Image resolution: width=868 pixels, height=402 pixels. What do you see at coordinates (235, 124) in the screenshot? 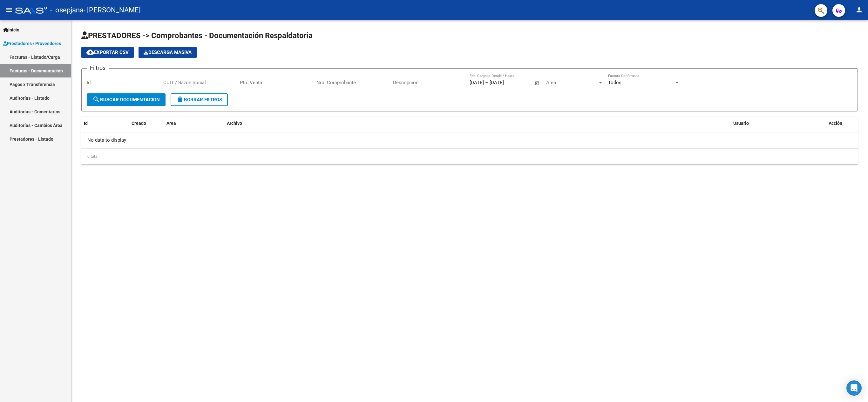
I see `span: Archivo` at bounding box center [235, 124].